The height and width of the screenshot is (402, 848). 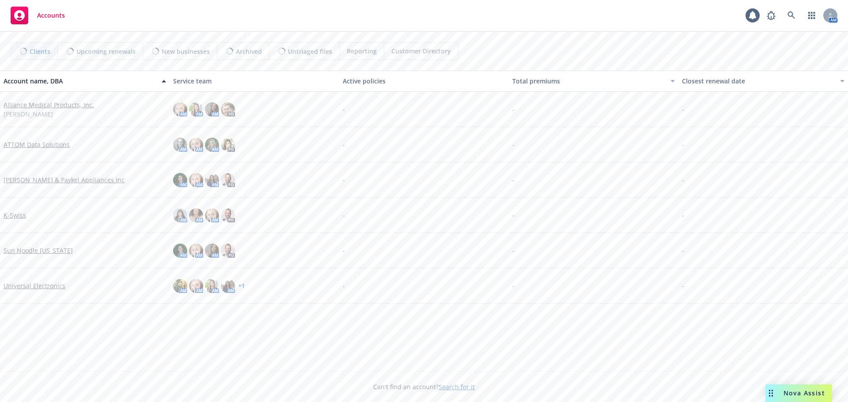 I want to click on a: Alliance Medical Products, Inc., so click(x=49, y=105).